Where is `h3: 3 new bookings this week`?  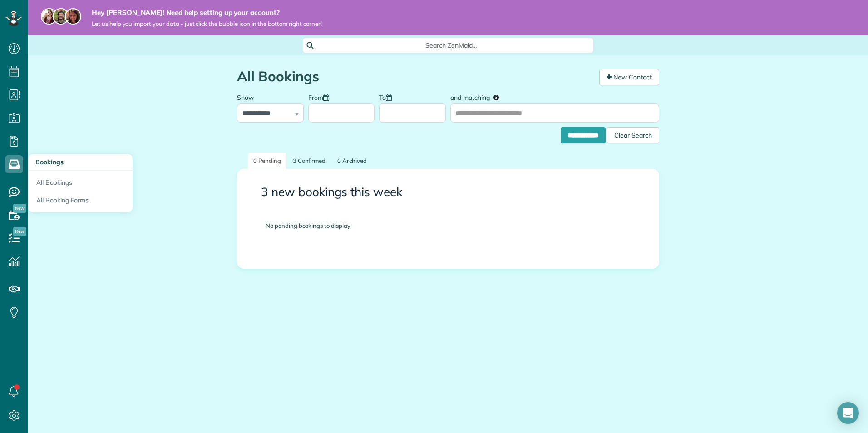 h3: 3 new bookings this week is located at coordinates (448, 192).